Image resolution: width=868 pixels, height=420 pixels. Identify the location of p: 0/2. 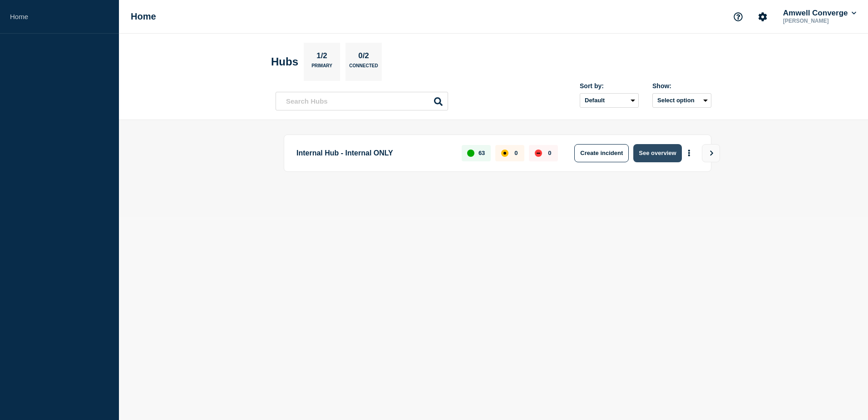
(363, 57).